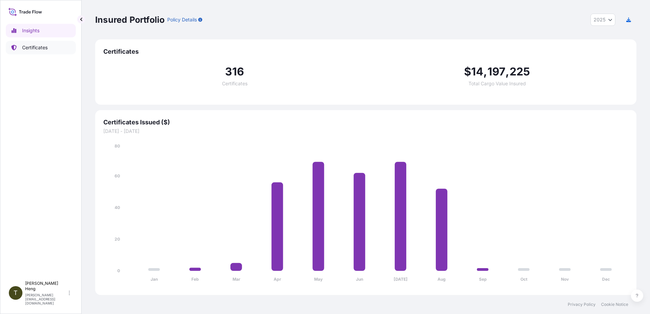  What do you see at coordinates (442, 279) in the screenshot?
I see `tspan: Aug` at bounding box center [442, 279].